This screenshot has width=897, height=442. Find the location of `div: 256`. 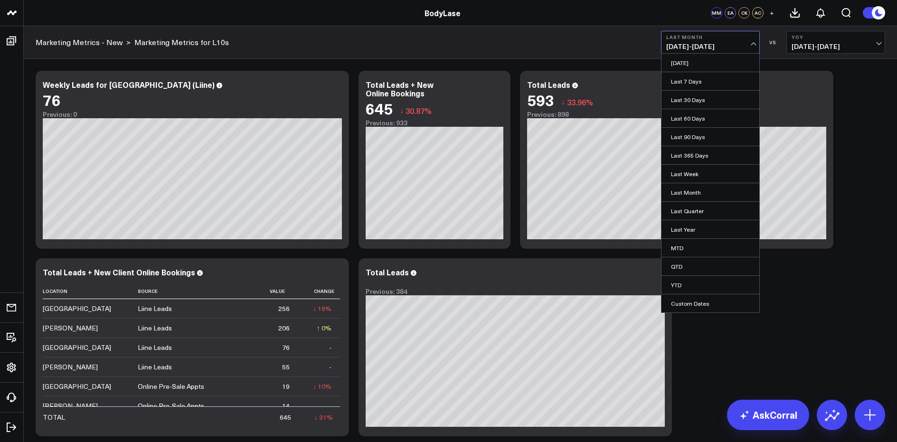

div: 256 is located at coordinates (284, 309).